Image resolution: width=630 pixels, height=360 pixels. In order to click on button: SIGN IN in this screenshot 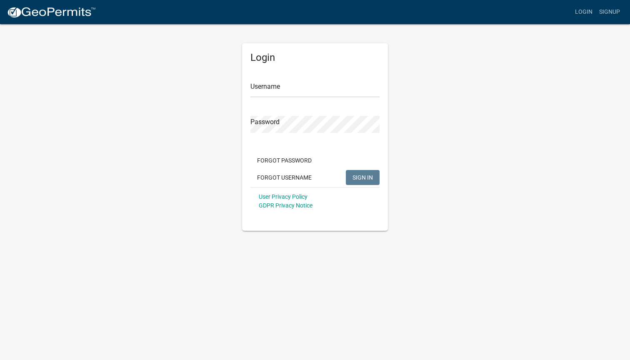, I will do `click(362, 177)`.